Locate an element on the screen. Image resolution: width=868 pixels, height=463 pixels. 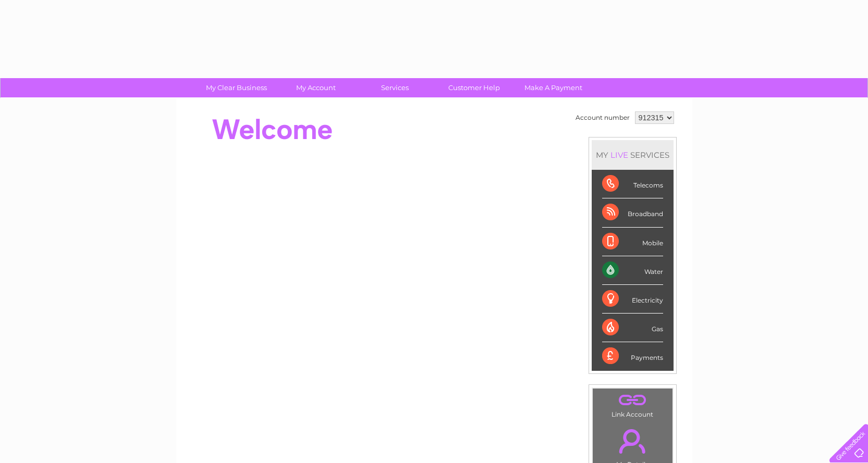
a: My Account is located at coordinates (315, 88).